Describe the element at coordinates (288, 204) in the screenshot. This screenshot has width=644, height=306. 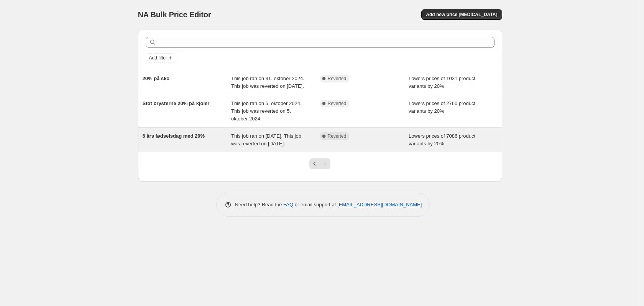
I see `a: FAQ` at that location.